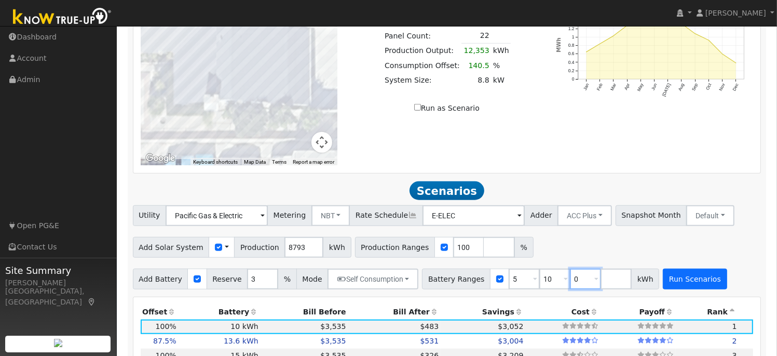  I want to click on span: $483, so click(430, 326).